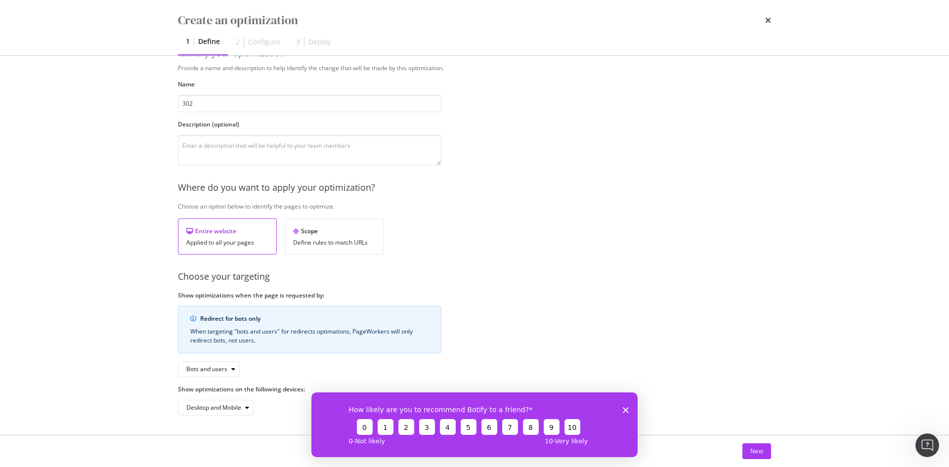  What do you see at coordinates (157, 35) in the screenshot?
I see `button: 5` at bounding box center [157, 35].